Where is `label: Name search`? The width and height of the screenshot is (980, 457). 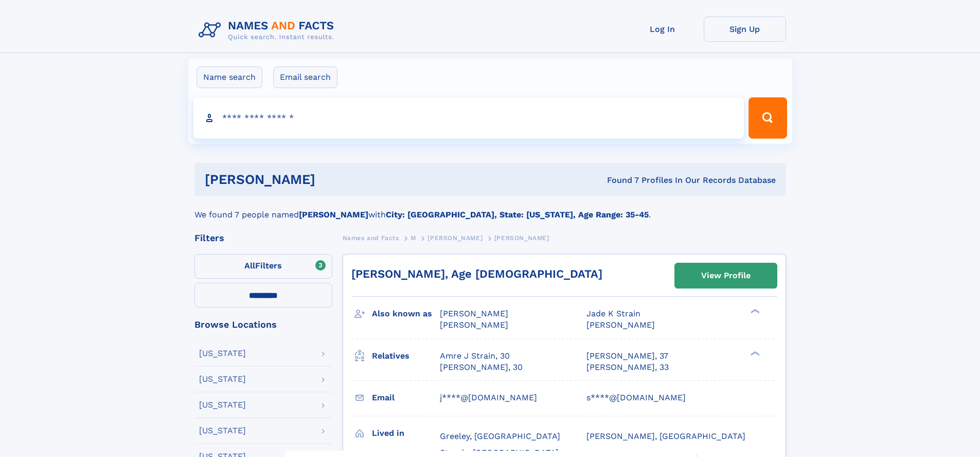 label: Name search is located at coordinates (229, 77).